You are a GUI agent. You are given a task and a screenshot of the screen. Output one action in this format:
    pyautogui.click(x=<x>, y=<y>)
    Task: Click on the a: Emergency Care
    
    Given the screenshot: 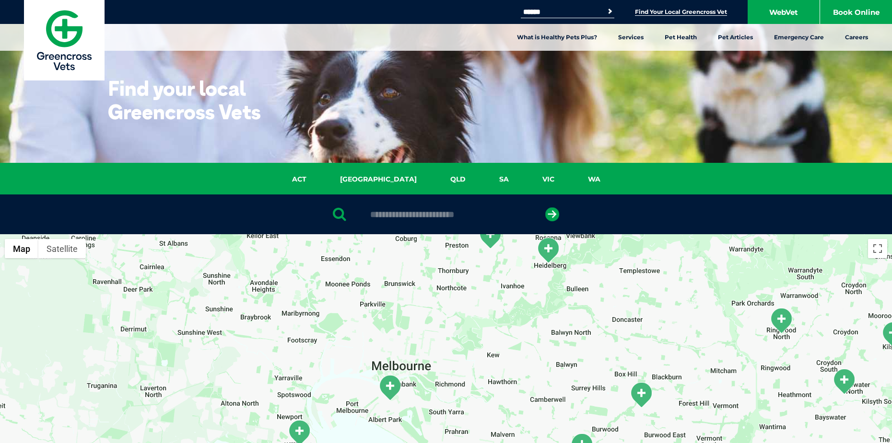 What is the action you would take?
    pyautogui.click(x=799, y=37)
    